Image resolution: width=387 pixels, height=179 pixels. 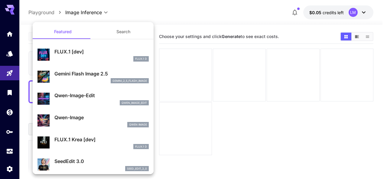 What do you see at coordinates (93, 121) in the screenshot?
I see `div: Qwen-ImageQwen Image` at bounding box center [93, 121].